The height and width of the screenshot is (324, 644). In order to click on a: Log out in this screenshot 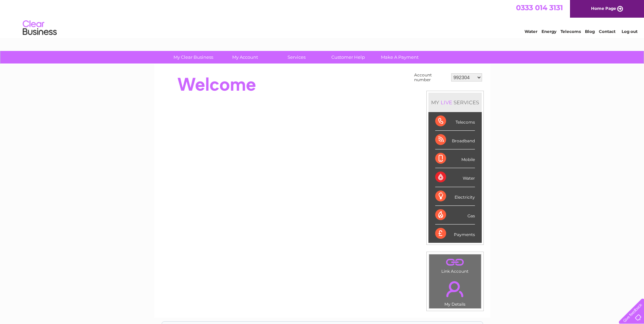, I will do `click(629, 31)`.